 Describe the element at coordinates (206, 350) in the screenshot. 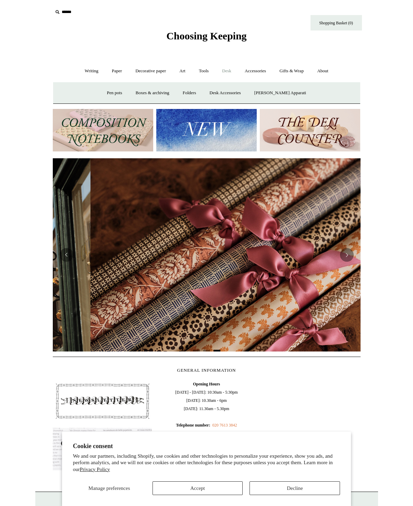

I see `button: Page 2` at that location.